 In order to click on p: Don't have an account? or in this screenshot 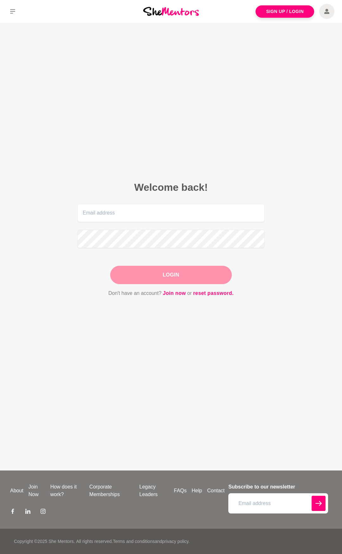, I will do `click(171, 294)`.